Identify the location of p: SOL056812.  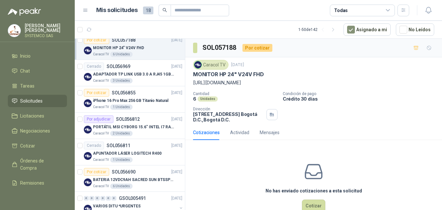
(128, 119).